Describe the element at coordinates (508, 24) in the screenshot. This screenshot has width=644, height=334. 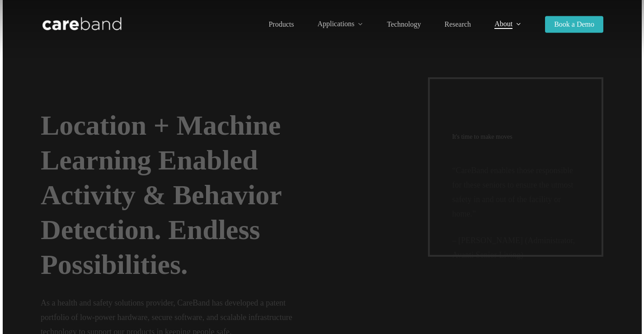
I see `a: About` at that location.